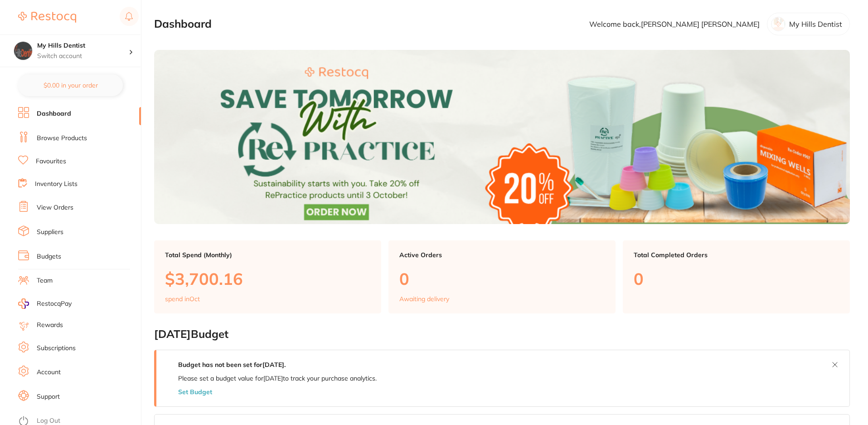  I want to click on a: Restocq Logo, so click(47, 17).